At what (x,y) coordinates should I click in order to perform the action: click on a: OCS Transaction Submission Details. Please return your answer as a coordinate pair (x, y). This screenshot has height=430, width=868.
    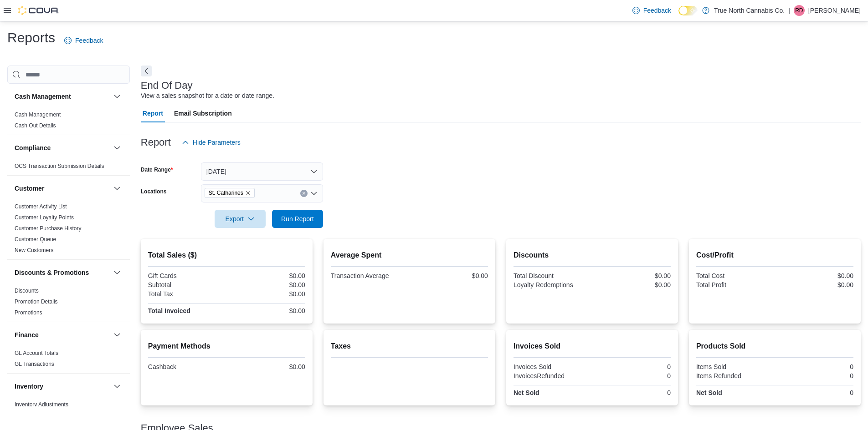
    Looking at the image, I should click on (59, 166).